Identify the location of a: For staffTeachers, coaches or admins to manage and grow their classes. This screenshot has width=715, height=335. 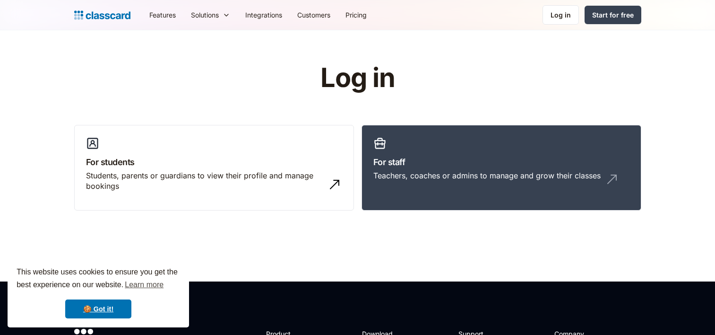
(502, 168).